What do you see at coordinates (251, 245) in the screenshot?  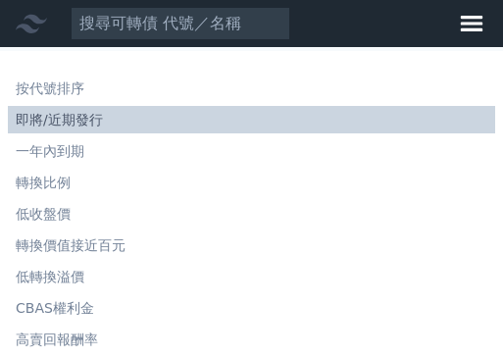 I see `li: 轉換價值接近百元` at bounding box center [251, 245].